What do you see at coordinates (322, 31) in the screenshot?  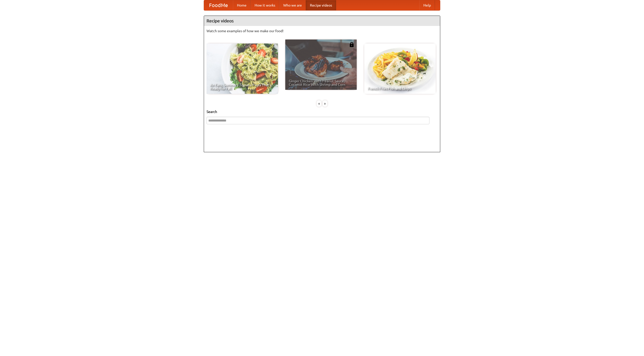 I see `p: Watch some examples of how we make our food!` at bounding box center [322, 31].